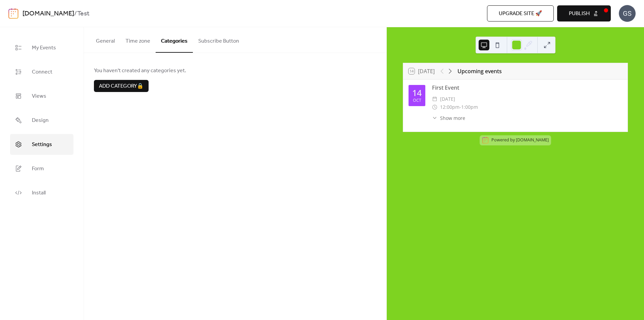 This screenshot has width=644, height=320. What do you see at coordinates (235, 71) in the screenshot?
I see `span: You haven't created any categories yet.` at bounding box center [235, 71].